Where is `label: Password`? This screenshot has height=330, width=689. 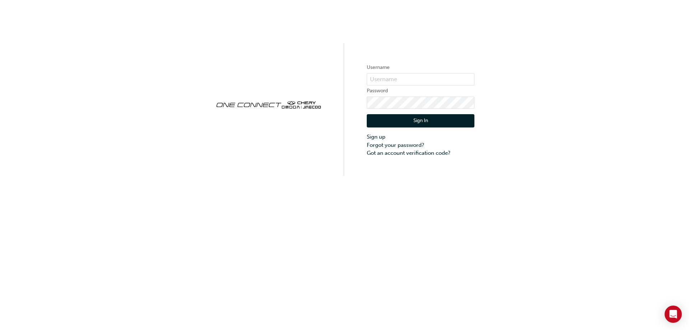
label: Password is located at coordinates (421, 91).